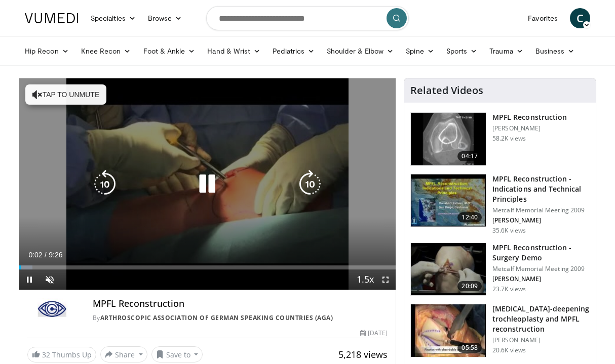 The width and height of the screenshot is (615, 364). Describe the element at coordinates (448, 331) in the screenshot. I see `img: XzOTlMlQSGUnbGTX4xMDoxOjB1O8AjAz_1.150x105_q85_crop-smart_upscale.jpg` at that location.